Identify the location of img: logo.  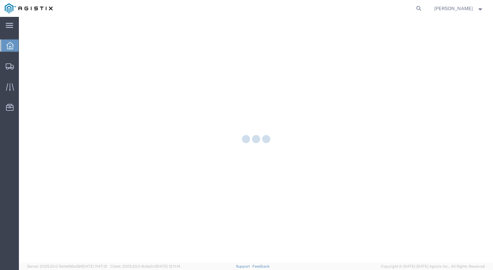
(29, 8).